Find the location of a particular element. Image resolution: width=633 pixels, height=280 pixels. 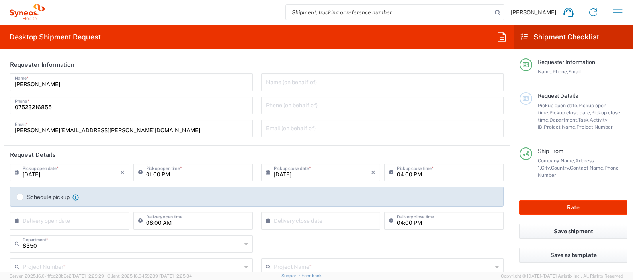

span: Country, is located at coordinates (560, 168).